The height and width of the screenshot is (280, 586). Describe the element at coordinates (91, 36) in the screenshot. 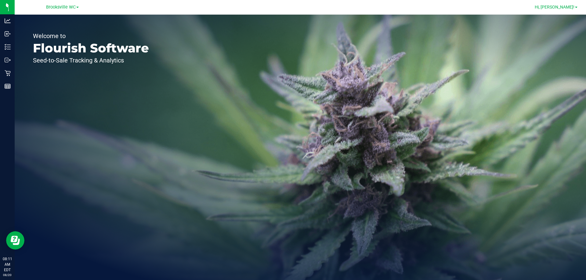

I see `p: Welcome to` at that location.